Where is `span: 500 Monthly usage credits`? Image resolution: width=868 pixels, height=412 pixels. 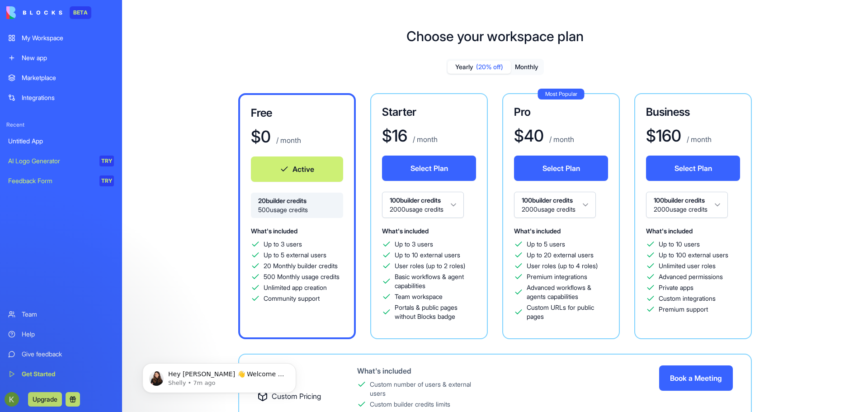
span: 500 Monthly usage credits is located at coordinates (302, 277).